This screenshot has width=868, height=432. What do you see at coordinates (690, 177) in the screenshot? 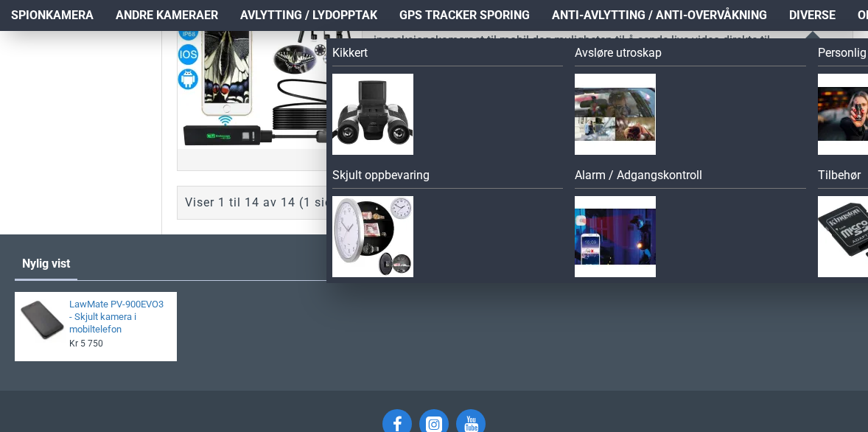
I see `a: Alarm / Adgangskontroll` at bounding box center [690, 177].